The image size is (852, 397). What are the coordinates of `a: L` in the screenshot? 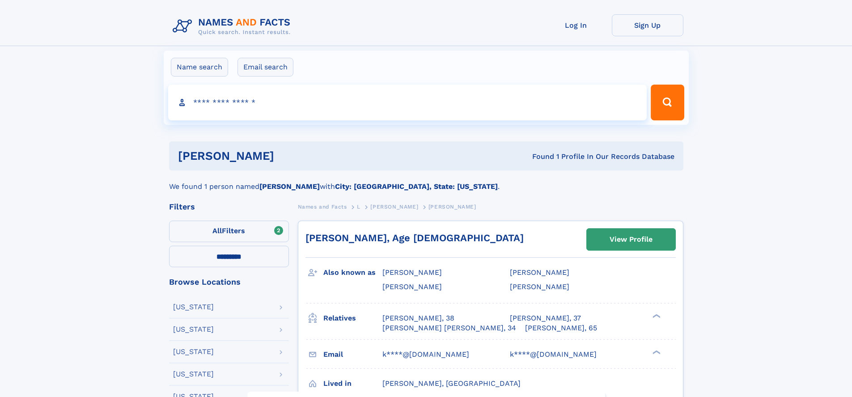 It's located at (359, 206).